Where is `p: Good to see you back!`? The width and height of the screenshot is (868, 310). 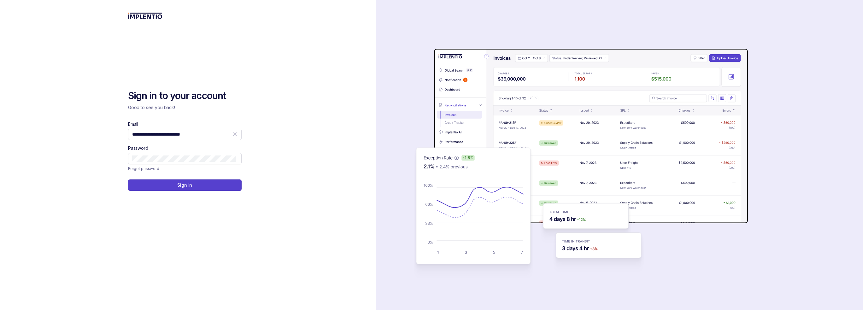
p: Good to see you back! is located at coordinates (185, 107).